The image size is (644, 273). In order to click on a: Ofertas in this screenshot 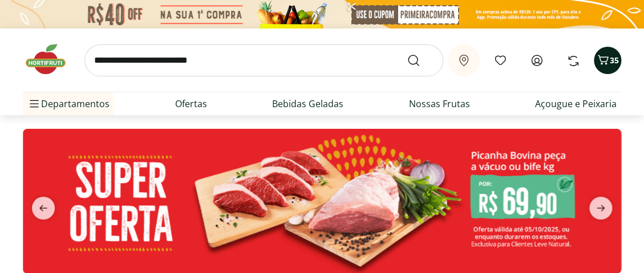, I will do `click(191, 103)`.